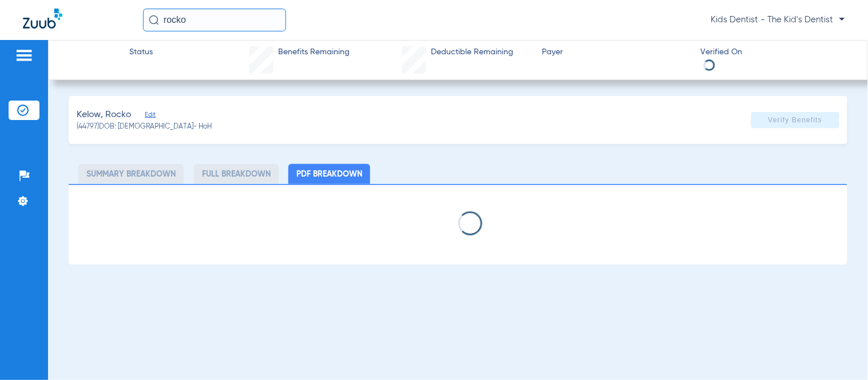  What do you see at coordinates (154, 20) in the screenshot?
I see `img: Search Icon` at bounding box center [154, 20].